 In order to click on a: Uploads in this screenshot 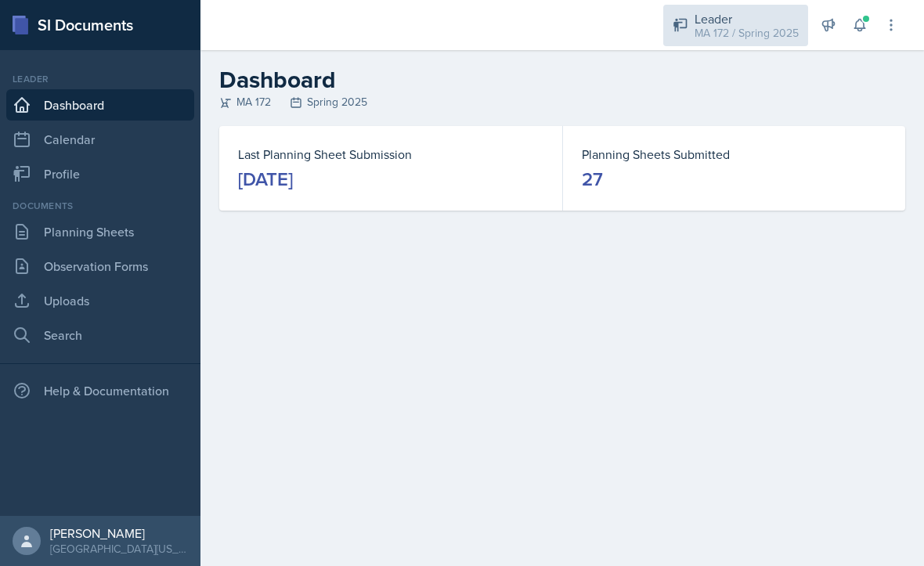, I will do `click(101, 301)`.